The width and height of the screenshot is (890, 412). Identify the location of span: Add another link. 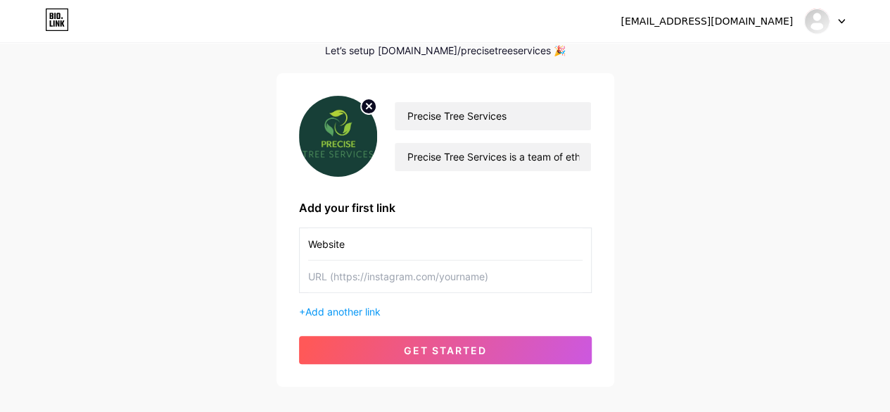
(343, 311).